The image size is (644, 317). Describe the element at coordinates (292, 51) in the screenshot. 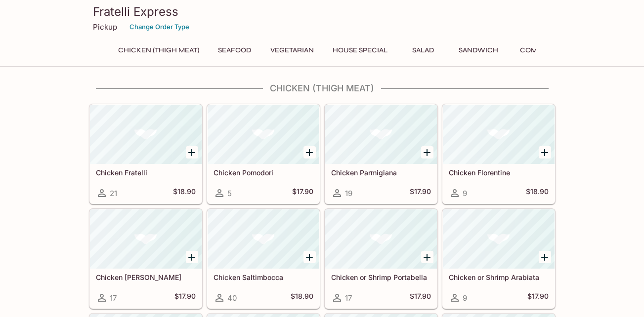

I see `button: Vegetarian` at that location.